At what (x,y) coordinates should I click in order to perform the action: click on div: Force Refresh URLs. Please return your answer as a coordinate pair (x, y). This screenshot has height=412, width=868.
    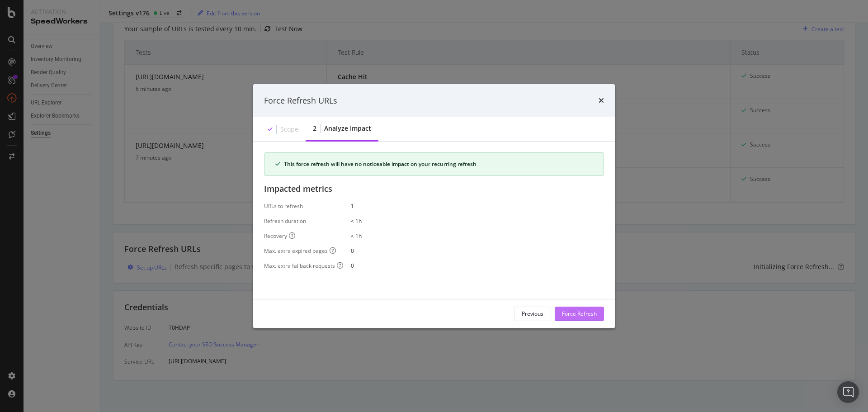
    Looking at the image, I should click on (301, 100).